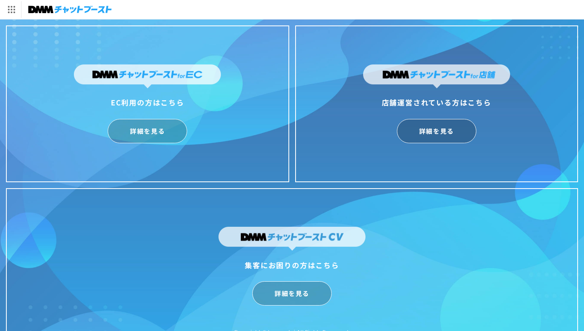 The image size is (584, 331). Describe the element at coordinates (11, 10) in the screenshot. I see `img: サービス` at that location.